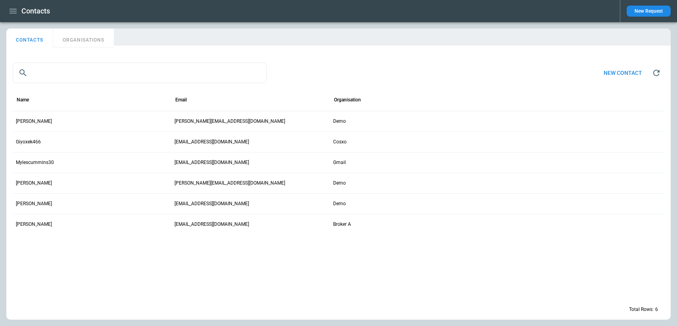 This screenshot has width=677, height=326. What do you see at coordinates (648, 11) in the screenshot?
I see `button: New Request` at bounding box center [648, 11].